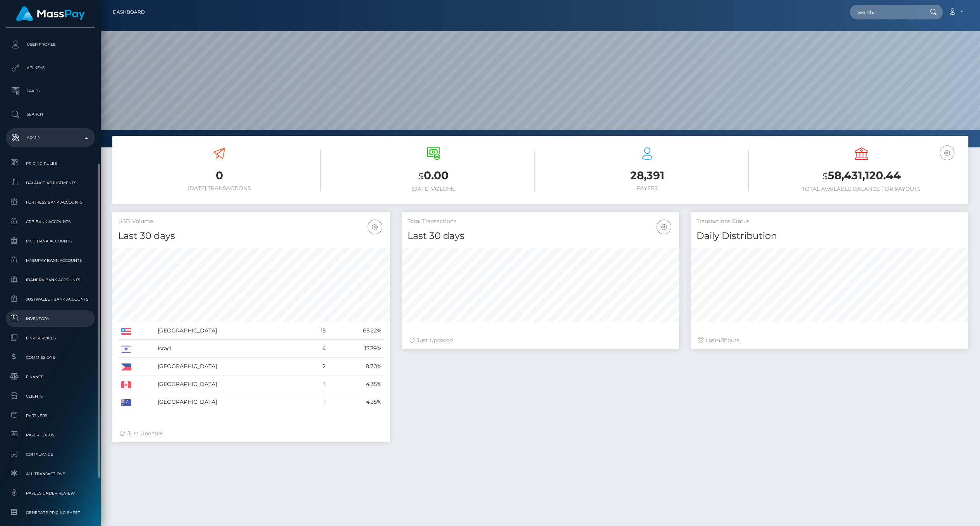  What do you see at coordinates (51, 435) in the screenshot?
I see `span: Payer Logos` at bounding box center [51, 435].